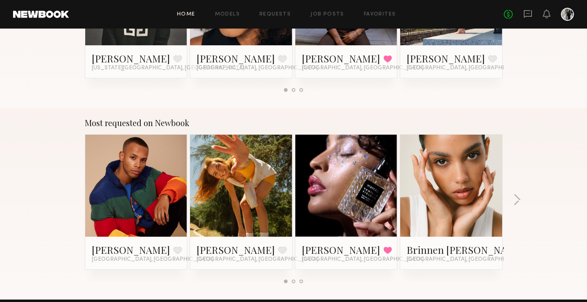 The height and width of the screenshot is (302, 587). What do you see at coordinates (327, 14) in the screenshot?
I see `a: Job Posts` at bounding box center [327, 14].